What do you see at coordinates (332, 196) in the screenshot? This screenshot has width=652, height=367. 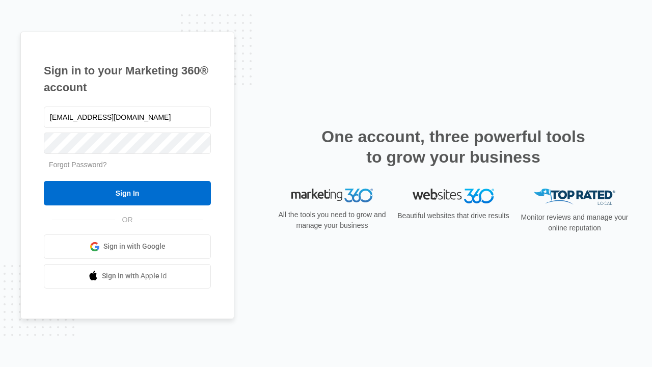 I see `img: Marketing 360` at bounding box center [332, 196].